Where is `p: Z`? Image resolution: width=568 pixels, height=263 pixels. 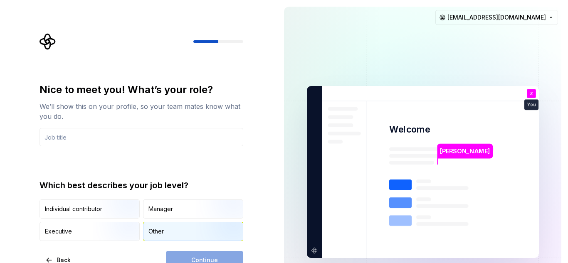 p: Z is located at coordinates (531, 94).